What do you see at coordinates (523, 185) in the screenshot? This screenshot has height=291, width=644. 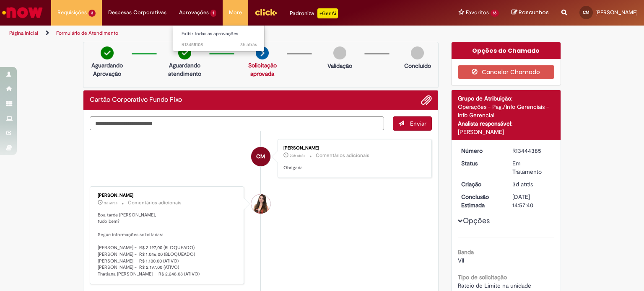 I see `time: 25/08/2025 13:56:27` at bounding box center [523, 185].